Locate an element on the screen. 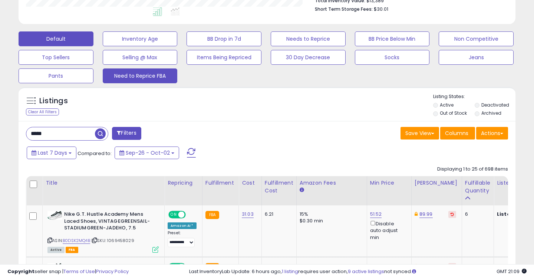 The height and width of the screenshot is (279, 534). button: Actions is located at coordinates (492, 133).